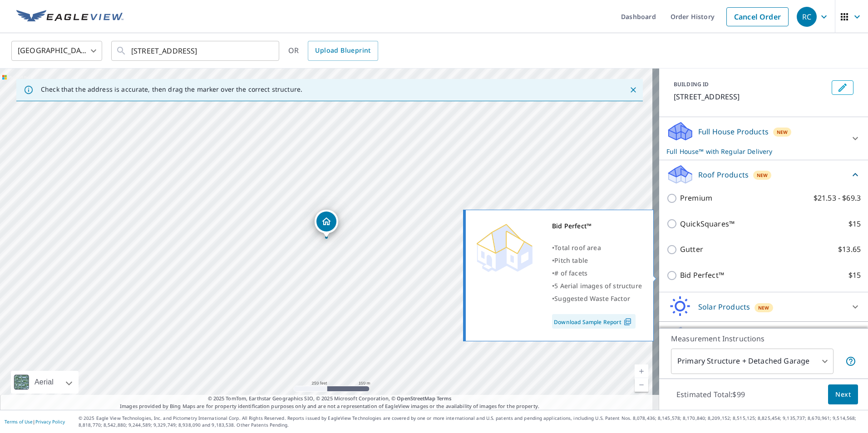 Image resolution: width=868 pixels, height=433 pixels. Describe the element at coordinates (764, 339) in the screenshot. I see `p: Measurement Instructions` at that location.